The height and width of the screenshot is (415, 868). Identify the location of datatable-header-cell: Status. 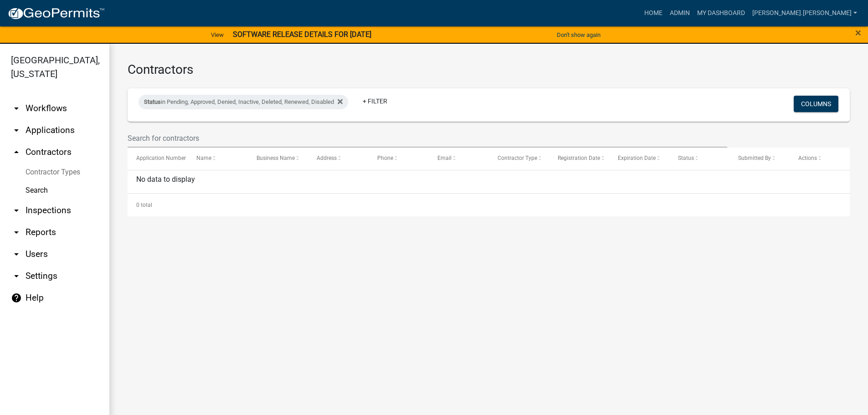
(699, 158).